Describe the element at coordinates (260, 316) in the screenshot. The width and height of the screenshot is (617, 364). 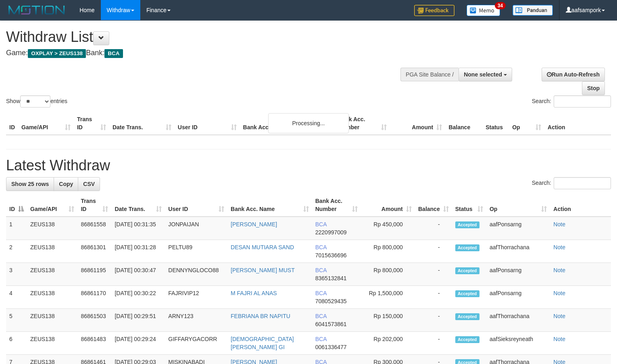
I see `a: FEBRIANA BR NAPITU` at that location.